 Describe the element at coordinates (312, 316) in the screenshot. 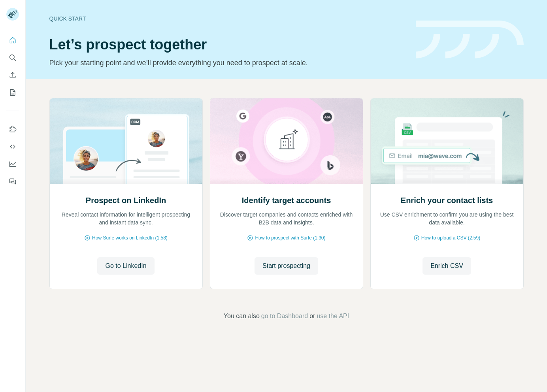

I see `span: or` at that location.